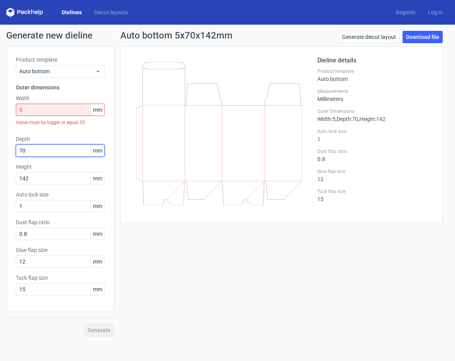  Describe the element at coordinates (422, 37) in the screenshot. I see `a: Download file` at that location.